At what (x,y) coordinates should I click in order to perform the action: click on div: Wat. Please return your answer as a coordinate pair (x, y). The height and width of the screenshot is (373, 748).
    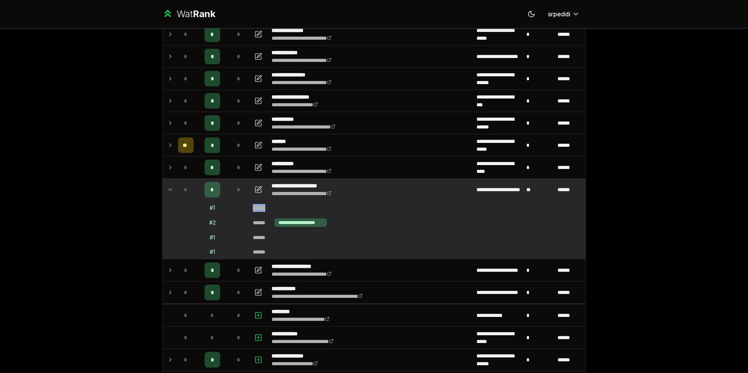
    Looking at the image, I should click on (196, 14).